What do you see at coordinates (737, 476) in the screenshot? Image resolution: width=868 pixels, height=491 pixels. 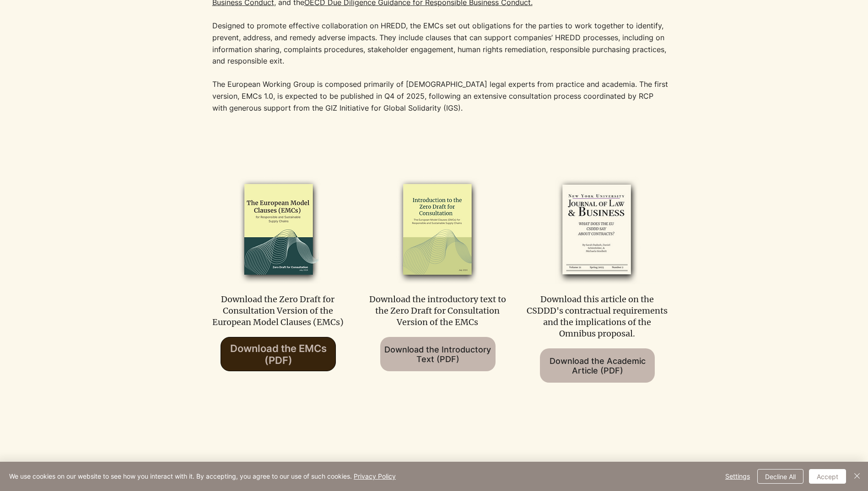 I see `span: Settings` at bounding box center [737, 476].